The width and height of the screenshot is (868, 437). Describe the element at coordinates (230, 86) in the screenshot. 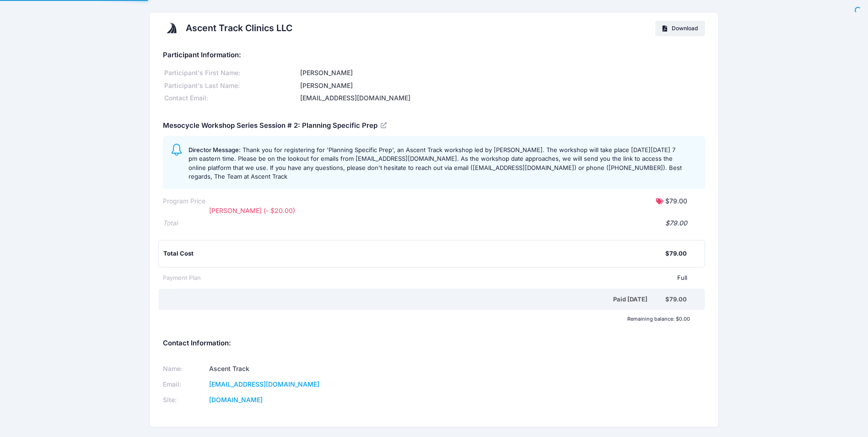

I see `div: Participant's Last Name:` at that location.